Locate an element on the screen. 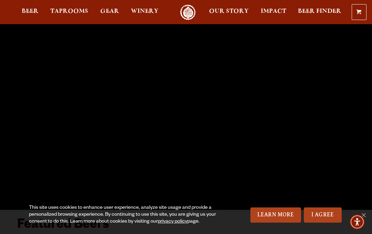 The image size is (372, 234). a: Beer Finder is located at coordinates (320, 12).